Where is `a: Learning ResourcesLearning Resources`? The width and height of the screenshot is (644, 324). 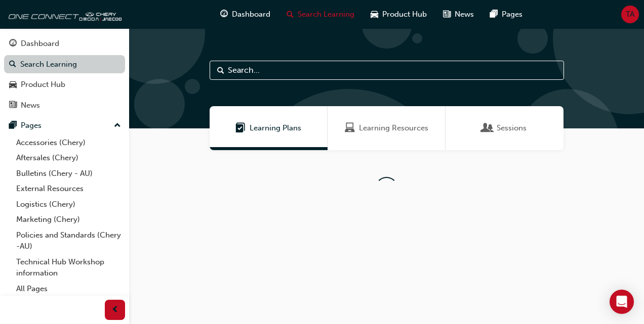 a: Learning ResourcesLearning Resources is located at coordinates (386, 128).